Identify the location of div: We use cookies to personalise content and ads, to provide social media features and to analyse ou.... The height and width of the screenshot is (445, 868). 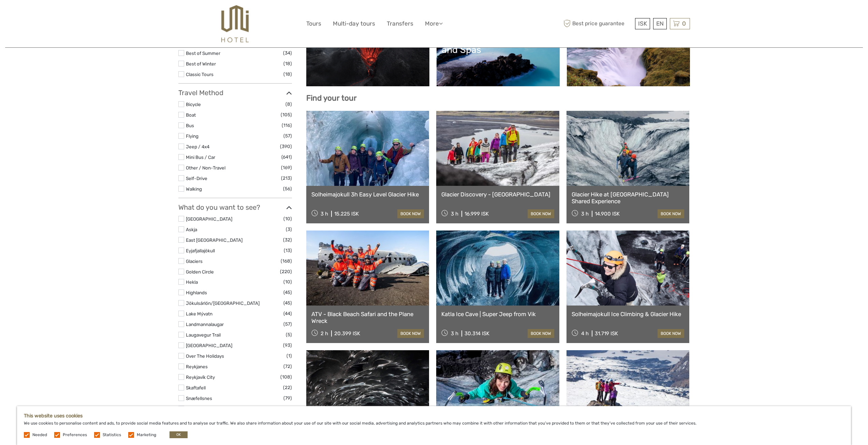
(434, 425).